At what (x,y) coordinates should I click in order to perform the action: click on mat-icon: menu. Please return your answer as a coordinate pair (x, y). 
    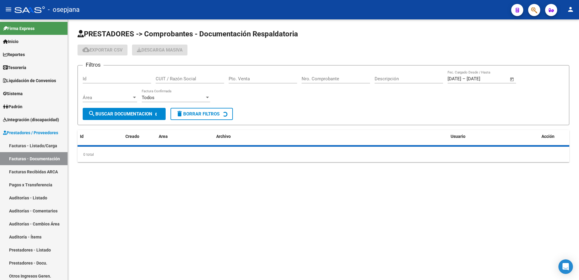
    Looking at the image, I should click on (8, 9).